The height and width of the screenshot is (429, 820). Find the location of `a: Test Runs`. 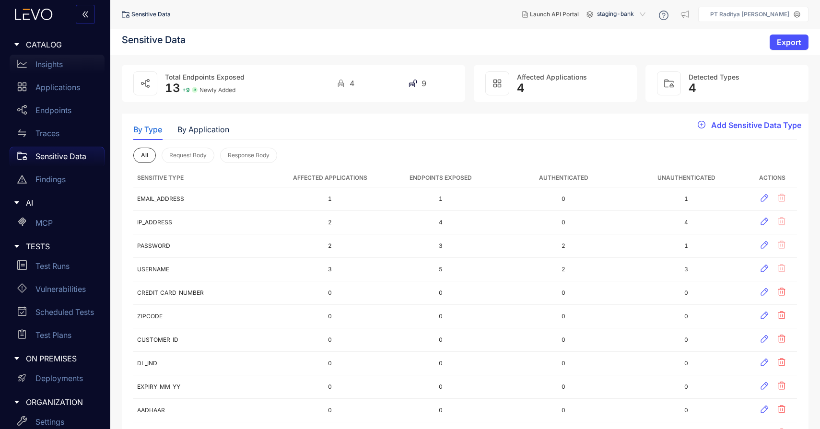

a: Test Runs is located at coordinates (57, 268).